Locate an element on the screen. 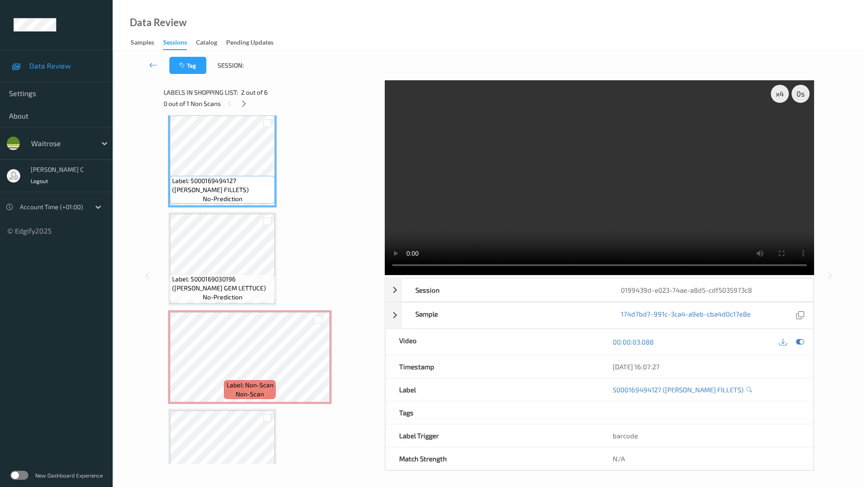  span: Label: Non-Scan is located at coordinates (250, 385).